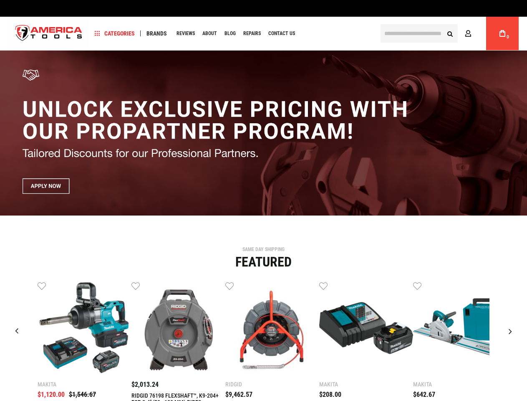 The height and width of the screenshot is (401, 527). What do you see at coordinates (157, 33) in the screenshot?
I see `span: Brands` at bounding box center [157, 33].